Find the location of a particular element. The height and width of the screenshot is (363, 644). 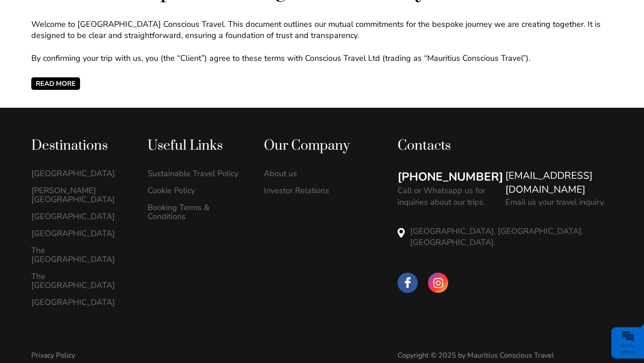

p: Email us your travel inquiry. is located at coordinates (555, 202).